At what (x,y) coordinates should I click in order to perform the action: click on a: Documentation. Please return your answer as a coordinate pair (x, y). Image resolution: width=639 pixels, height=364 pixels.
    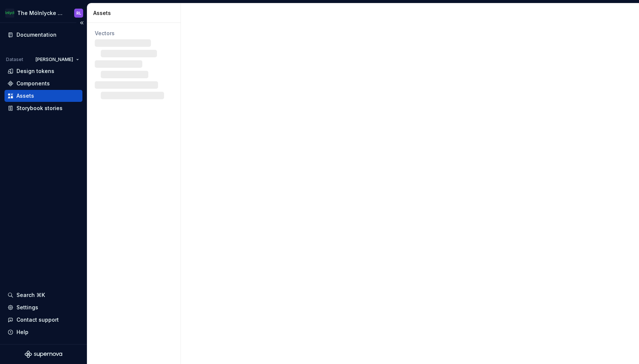
    Looking at the image, I should click on (44, 35).